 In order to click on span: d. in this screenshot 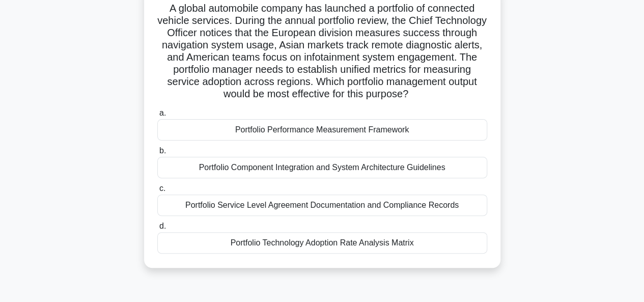, I will do `click(163, 226)`.